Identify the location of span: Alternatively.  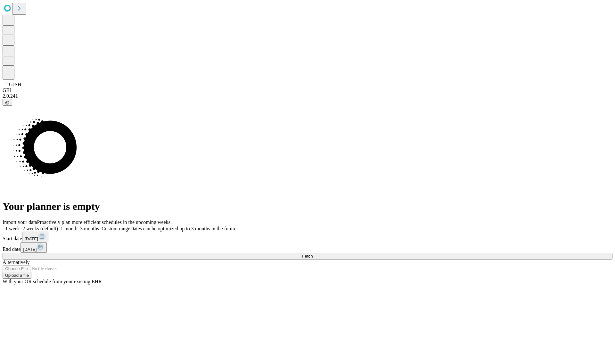
(16, 262).